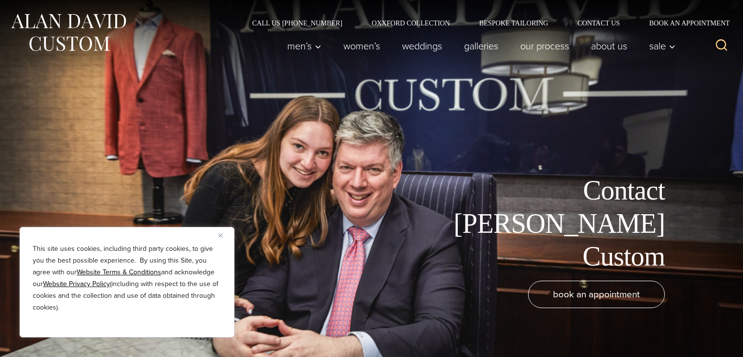  What do you see at coordinates (127, 278) in the screenshot?
I see `p: This site uses cookies, including third party cookies, to give you the best possible experience. ...` at bounding box center [127, 278].